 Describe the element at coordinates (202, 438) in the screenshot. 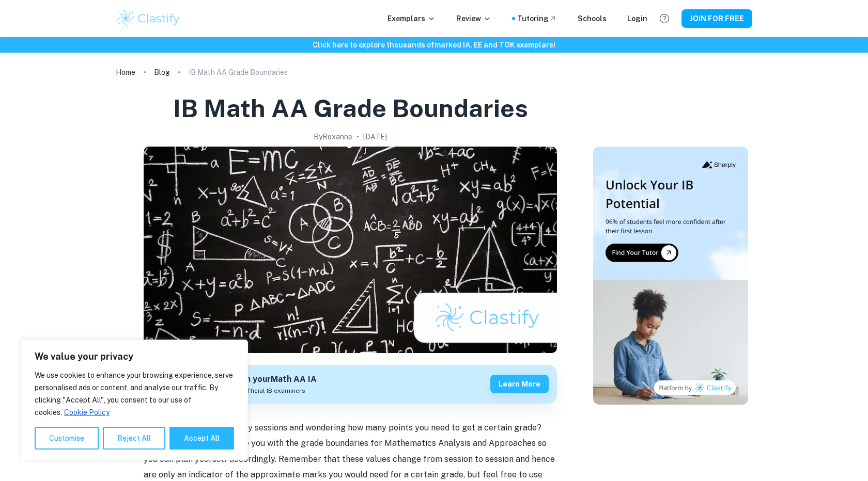

I see `button: Accept All` at that location.